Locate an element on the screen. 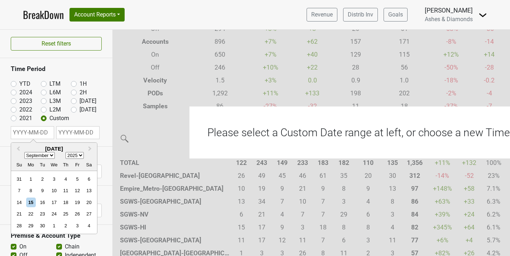 Image resolution: width=510 pixels, height=256 pixels. h3: Time Period is located at coordinates (56, 69).